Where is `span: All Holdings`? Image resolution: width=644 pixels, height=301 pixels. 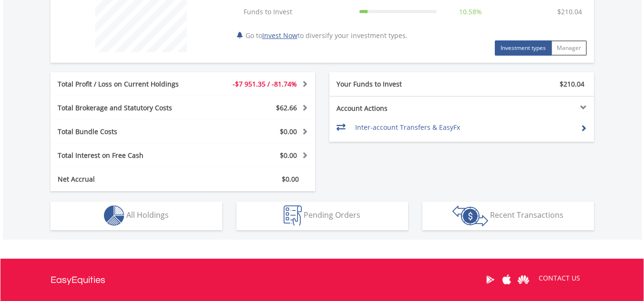 span: All Holdings is located at coordinates (148, 215).